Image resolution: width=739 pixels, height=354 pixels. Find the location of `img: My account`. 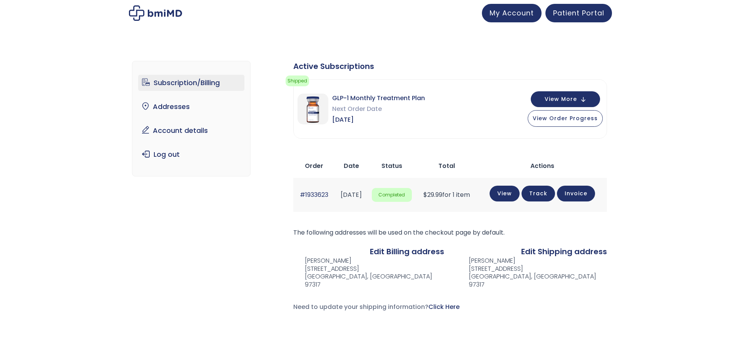

img: My account is located at coordinates (156, 13).